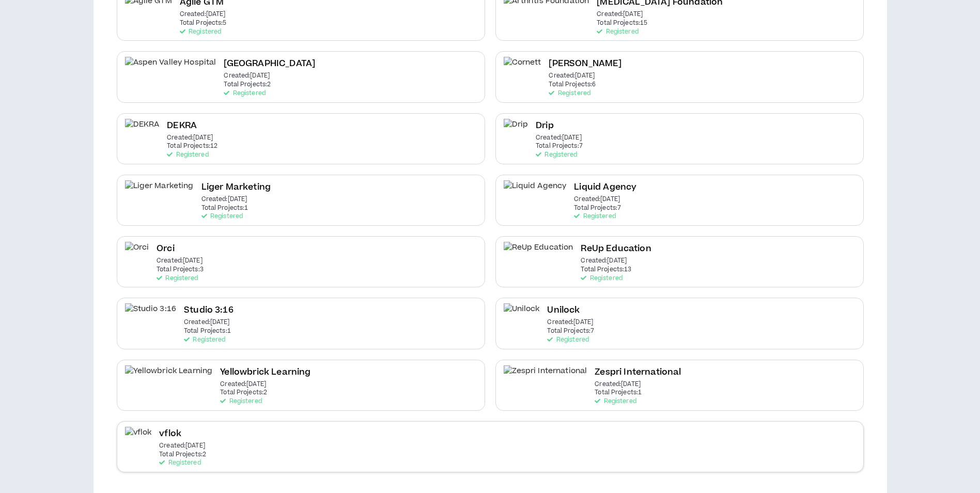  Describe the element at coordinates (572, 84) in the screenshot. I see `p: Total Projects: 6` at that location.